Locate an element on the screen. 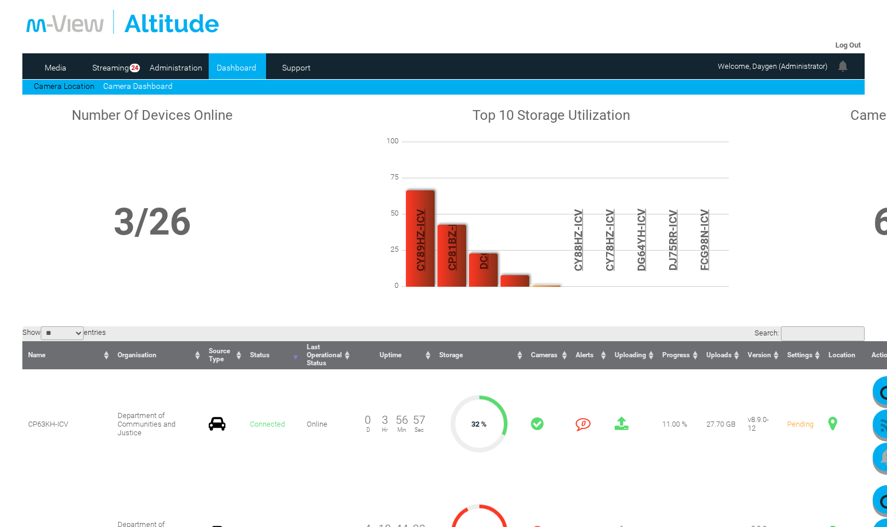 The width and height of the screenshot is (887, 527). td: Online is located at coordinates (327, 424).